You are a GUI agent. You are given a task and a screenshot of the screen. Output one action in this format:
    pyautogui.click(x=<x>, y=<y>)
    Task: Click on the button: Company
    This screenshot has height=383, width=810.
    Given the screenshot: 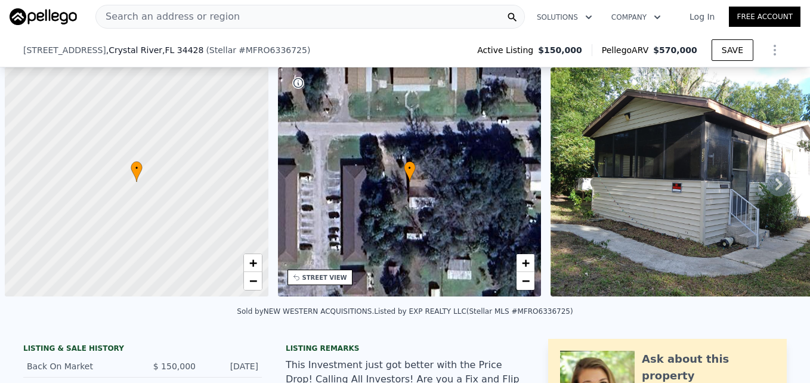 What is the action you would take?
    pyautogui.click(x=636, y=17)
    